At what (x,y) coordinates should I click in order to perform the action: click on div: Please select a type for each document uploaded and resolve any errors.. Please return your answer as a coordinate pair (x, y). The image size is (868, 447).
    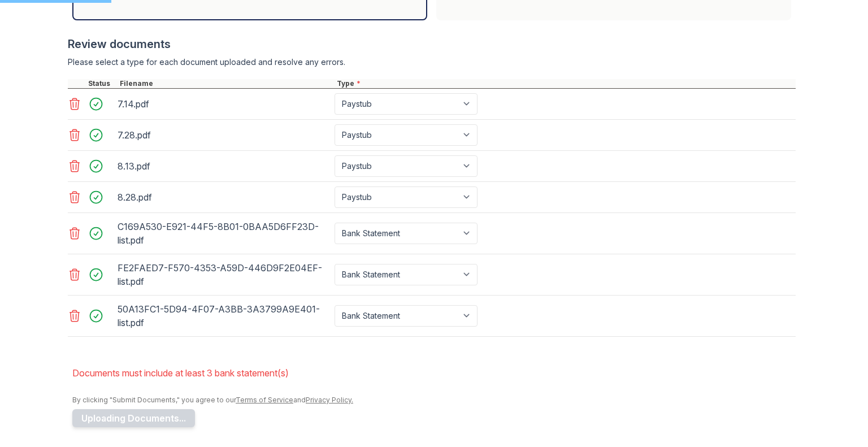
    Looking at the image, I should click on (431, 62).